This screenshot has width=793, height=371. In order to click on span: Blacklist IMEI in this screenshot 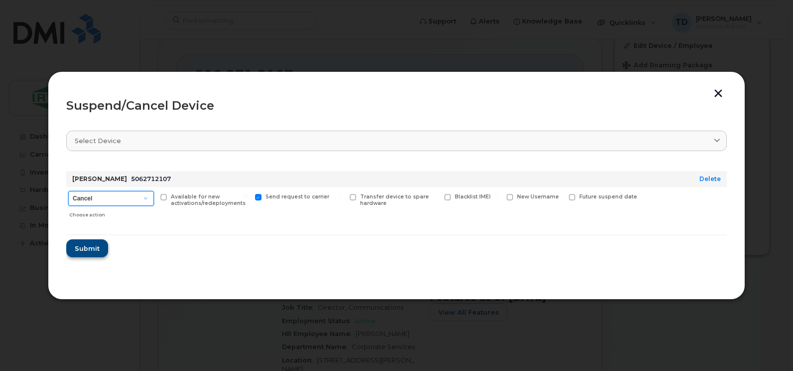, I will do `click(473, 196)`.